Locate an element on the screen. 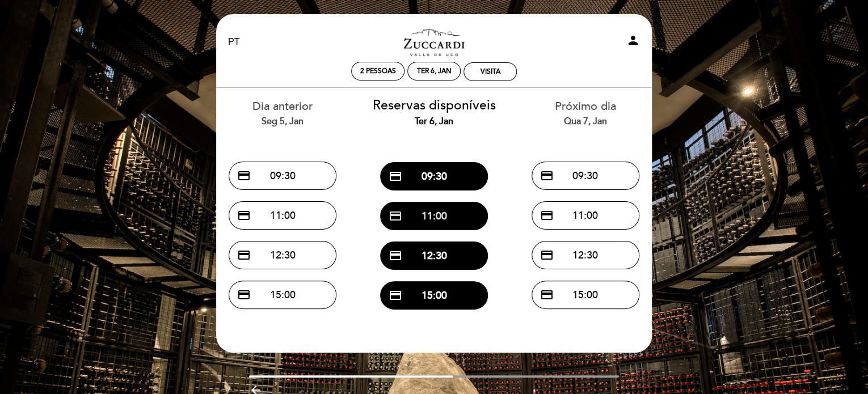 This screenshot has width=868, height=394. div: visita is located at coordinates (490, 71).